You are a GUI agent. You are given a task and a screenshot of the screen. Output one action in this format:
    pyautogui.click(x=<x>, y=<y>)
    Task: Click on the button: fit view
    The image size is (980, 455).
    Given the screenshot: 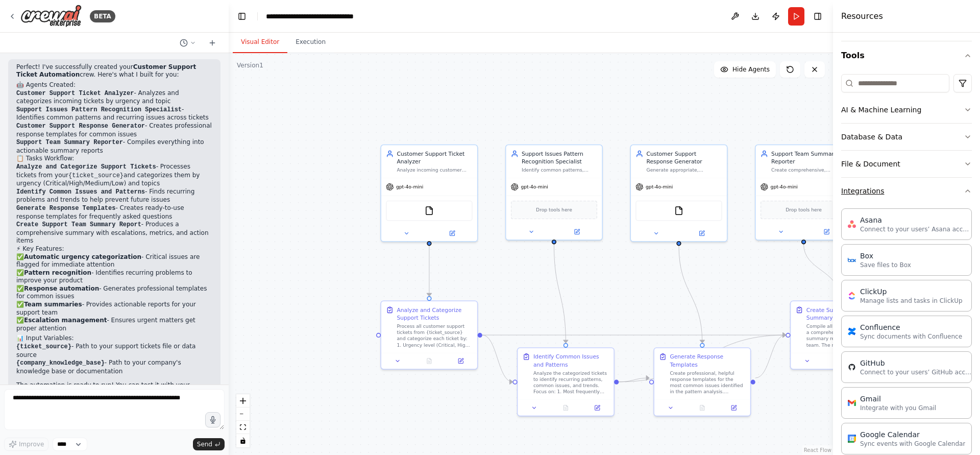 What is the action you would take?
    pyautogui.click(x=243, y=427)
    